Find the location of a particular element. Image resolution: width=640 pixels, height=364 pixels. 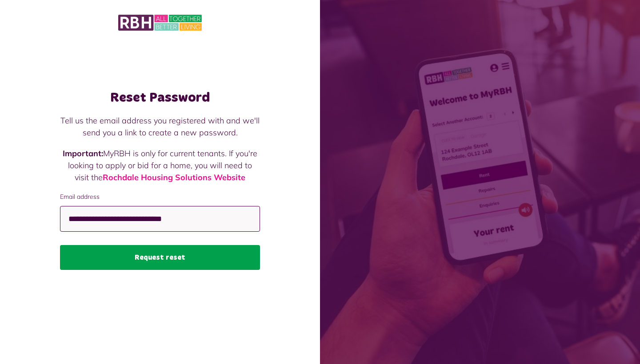

p: MyRBH is only for current tenants. If you're looking to apply or bid for a home, you will need to... is located at coordinates (160, 165).